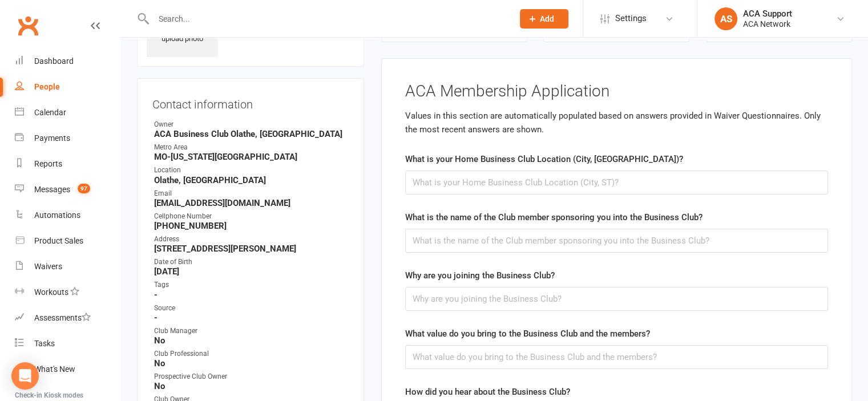  I want to click on a: Calendar, so click(67, 112).